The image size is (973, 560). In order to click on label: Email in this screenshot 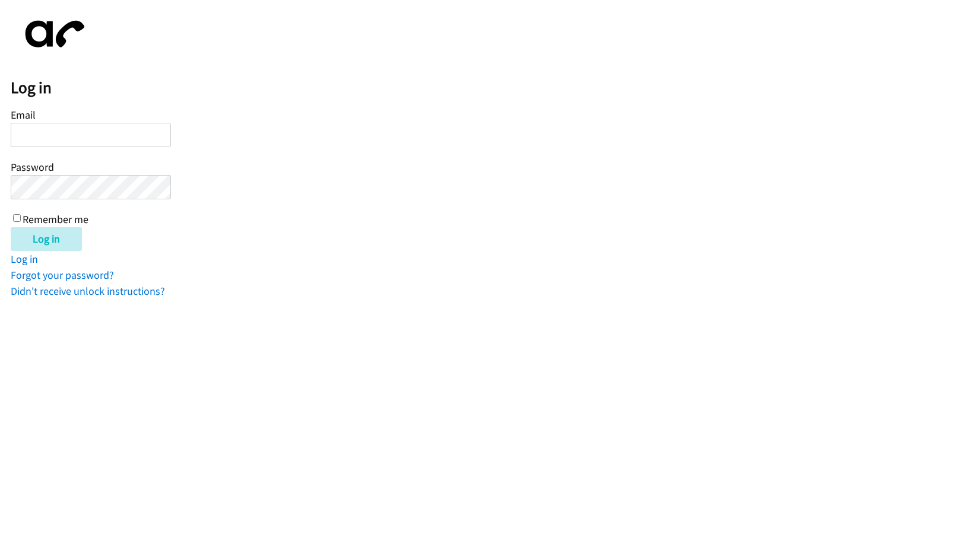, I will do `click(23, 114)`.